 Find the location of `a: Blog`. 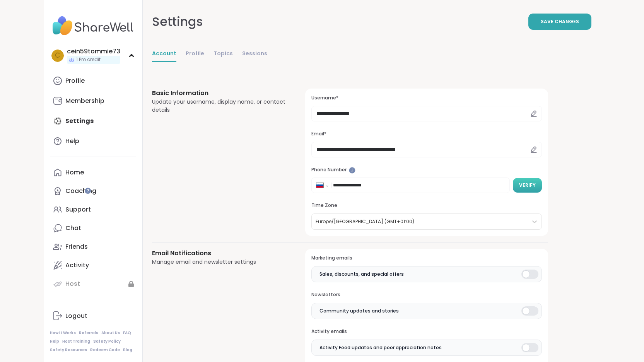

a: Blog is located at coordinates (127, 350).